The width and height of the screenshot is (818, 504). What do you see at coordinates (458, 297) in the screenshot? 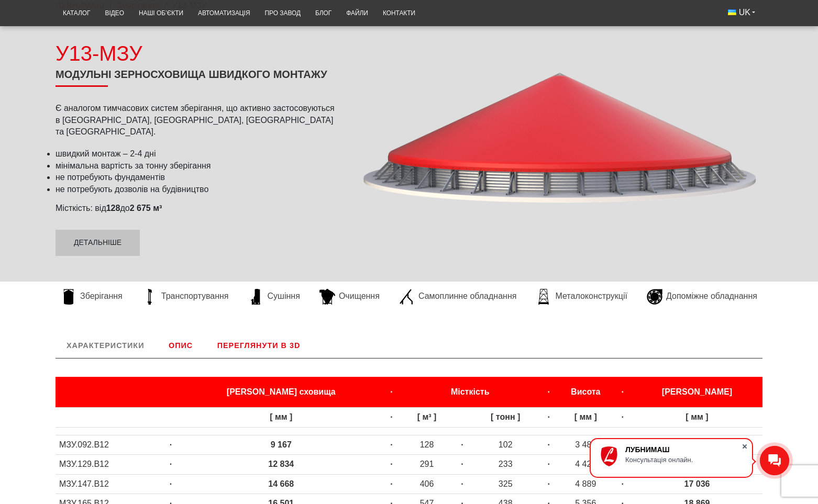
I see `a: Самоплинне обладнання` at bounding box center [458, 297].